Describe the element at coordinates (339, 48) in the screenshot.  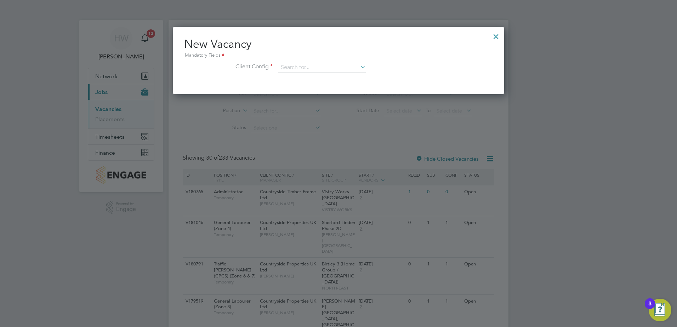
I see `h2: New Vacancy` at that location.